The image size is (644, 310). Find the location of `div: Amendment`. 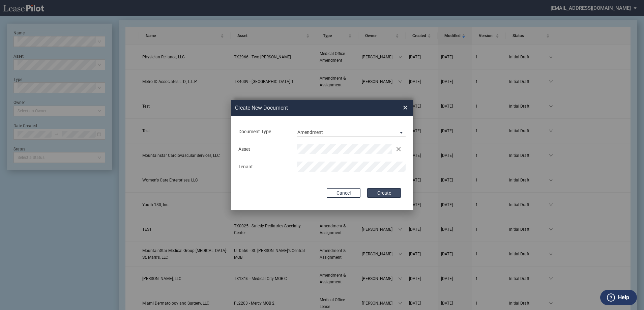

div: Amendment is located at coordinates (310, 132).